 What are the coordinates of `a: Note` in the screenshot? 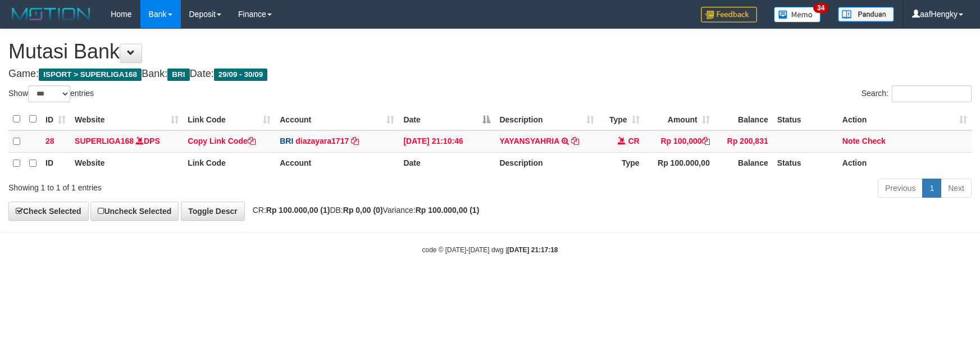 It's located at (851, 141).